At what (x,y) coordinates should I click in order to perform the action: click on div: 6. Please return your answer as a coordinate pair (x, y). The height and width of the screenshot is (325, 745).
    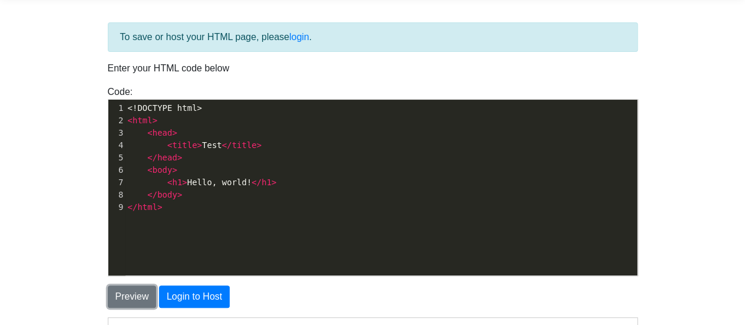
    Looking at the image, I should click on (117, 170).